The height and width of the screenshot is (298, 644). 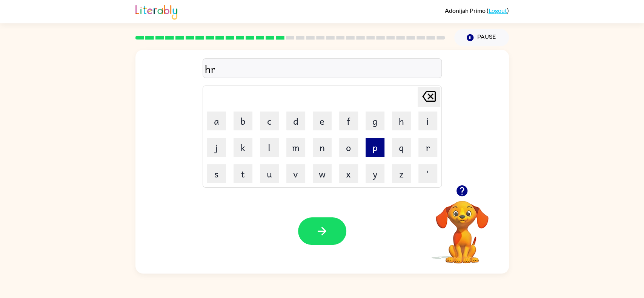 What do you see at coordinates (217, 174) in the screenshot?
I see `button: s` at bounding box center [217, 174].